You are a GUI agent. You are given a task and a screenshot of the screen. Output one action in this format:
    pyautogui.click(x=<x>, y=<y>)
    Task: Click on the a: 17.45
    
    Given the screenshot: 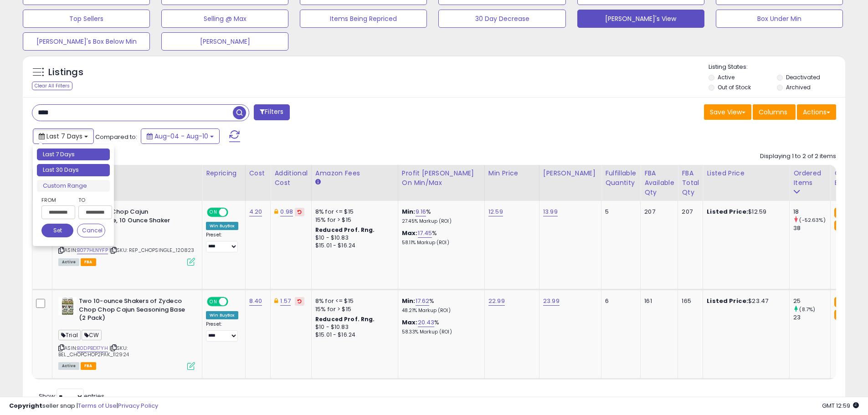 What is the action you would take?
    pyautogui.click(x=425, y=233)
    